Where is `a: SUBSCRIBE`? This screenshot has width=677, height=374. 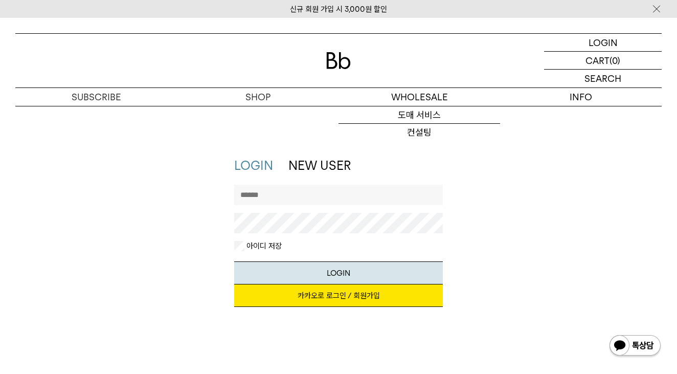
a: SUBSCRIBE is located at coordinates (96, 97).